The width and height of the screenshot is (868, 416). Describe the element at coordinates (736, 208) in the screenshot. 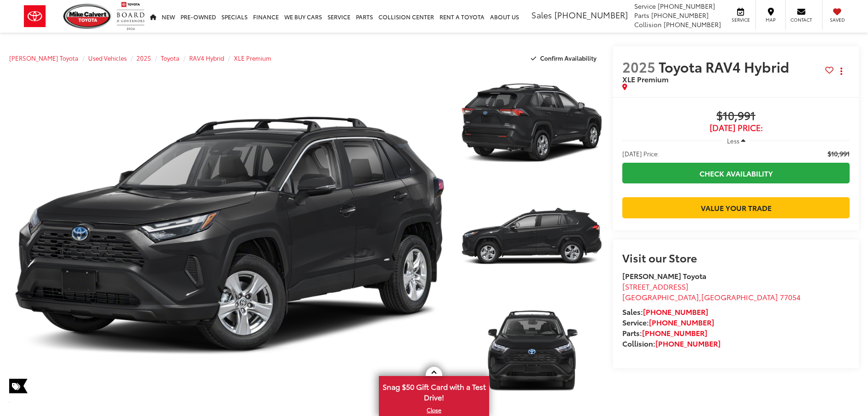

I see `a: Value Your Trade` at that location.